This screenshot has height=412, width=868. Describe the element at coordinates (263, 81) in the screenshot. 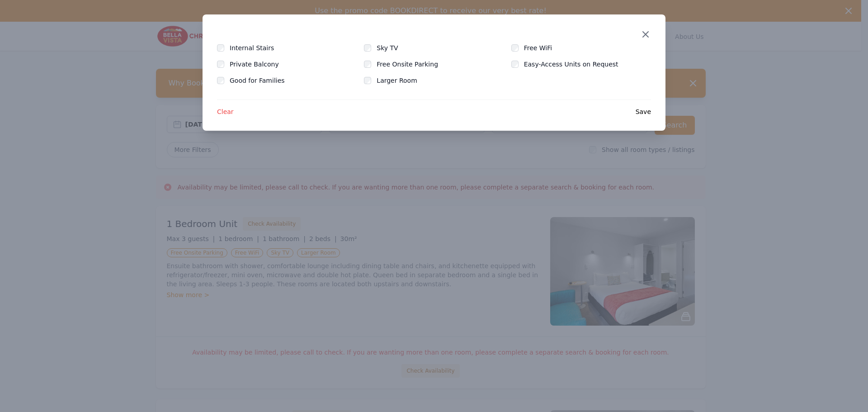

I see `label: Good for Families` at that location.